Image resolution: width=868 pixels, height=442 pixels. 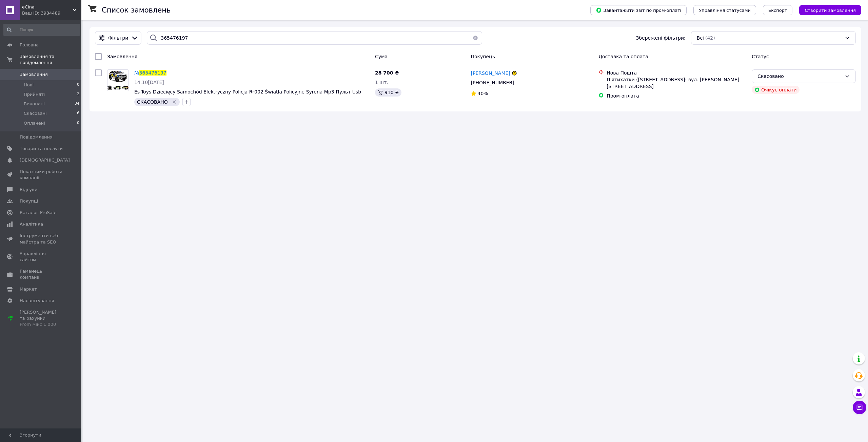 I want to click on div: Скасовано, so click(x=799, y=76).